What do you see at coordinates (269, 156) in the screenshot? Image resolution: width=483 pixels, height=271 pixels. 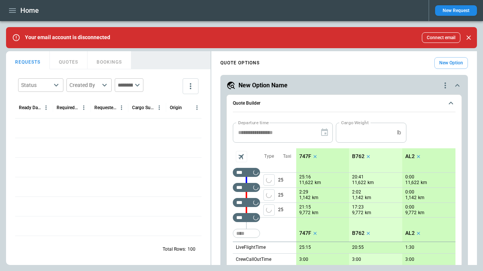 I see `p: Type` at bounding box center [269, 156].